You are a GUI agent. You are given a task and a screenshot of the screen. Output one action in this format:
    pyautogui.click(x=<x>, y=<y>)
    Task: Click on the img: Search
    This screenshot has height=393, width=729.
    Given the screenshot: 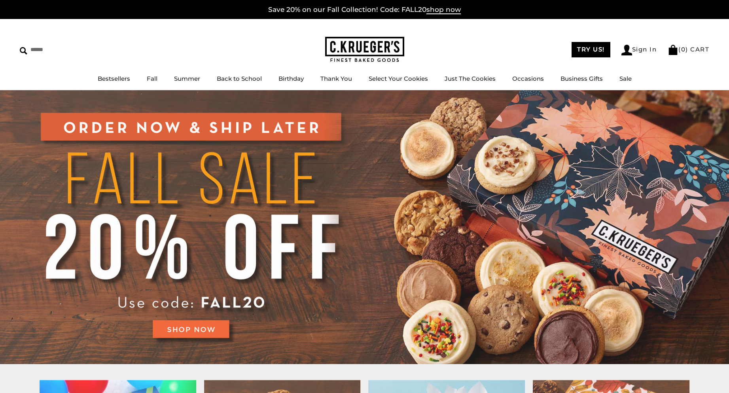 What is the action you would take?
    pyautogui.click(x=23, y=51)
    